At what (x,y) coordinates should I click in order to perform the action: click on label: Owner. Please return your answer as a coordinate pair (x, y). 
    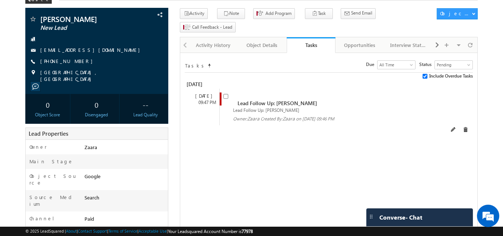
    Looking at the image, I should click on (38, 147).